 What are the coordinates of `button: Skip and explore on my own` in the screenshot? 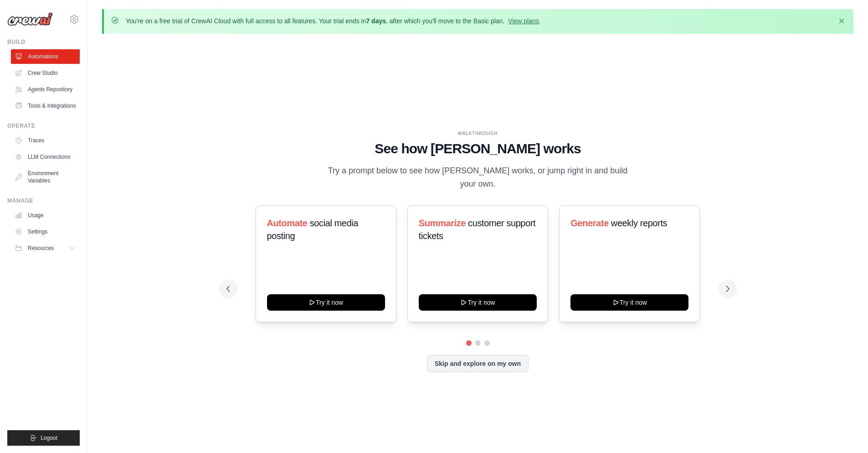 It's located at (478, 363).